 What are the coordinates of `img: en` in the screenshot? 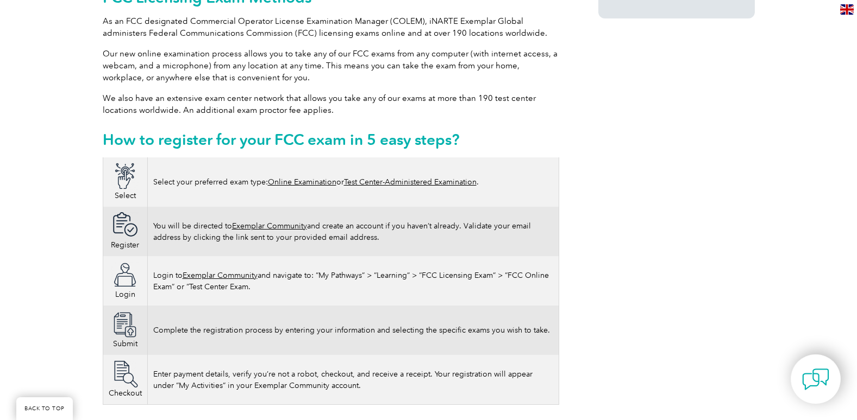 It's located at (846, 9).